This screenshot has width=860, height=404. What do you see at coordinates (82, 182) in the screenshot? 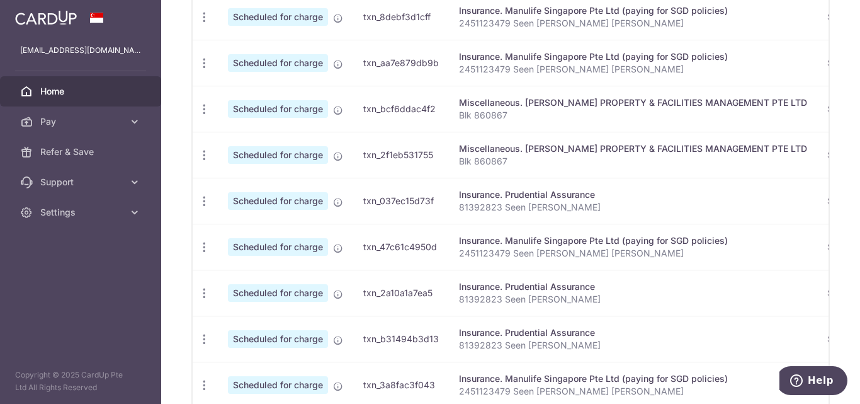
I see `span: Support` at bounding box center [82, 182].